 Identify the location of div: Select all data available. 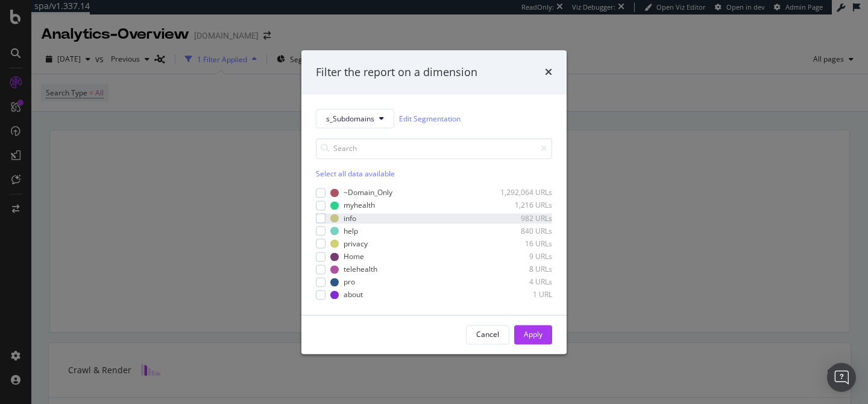
(434, 174).